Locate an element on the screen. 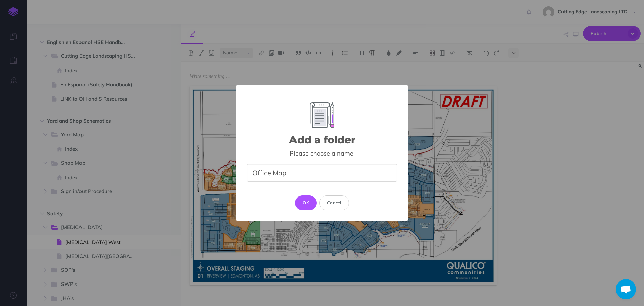 Image resolution: width=644 pixels, height=306 pixels. button: Cancel is located at coordinates (334, 203).